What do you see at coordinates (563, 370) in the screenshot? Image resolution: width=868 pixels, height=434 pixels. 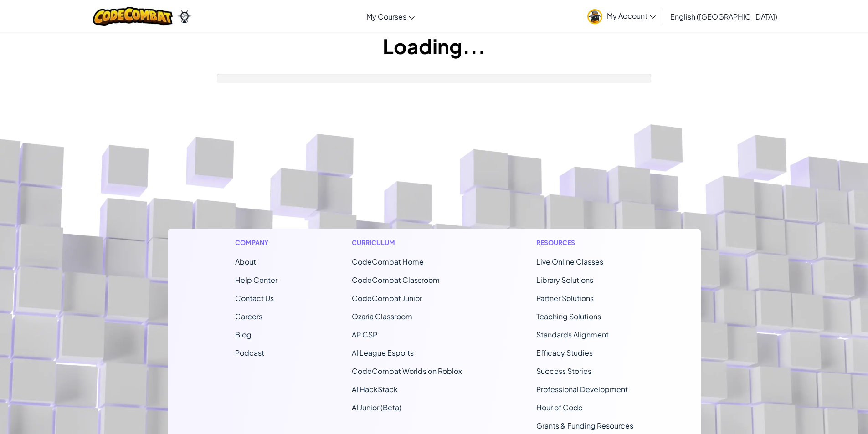 I see `a: Success Stories` at bounding box center [563, 370].